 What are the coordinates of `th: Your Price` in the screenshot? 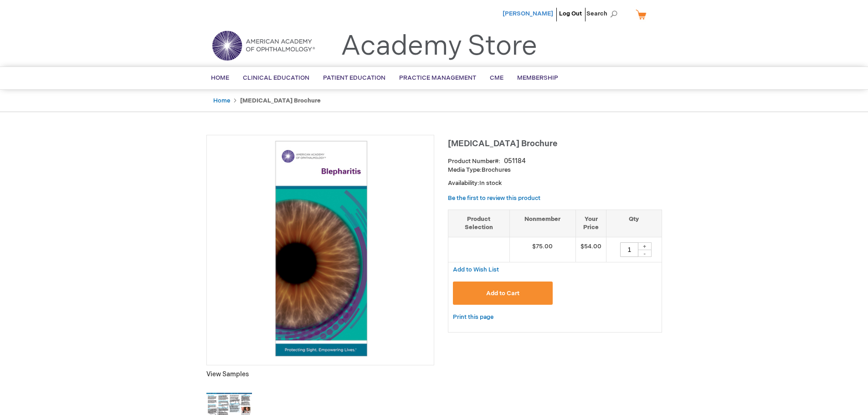 It's located at (591, 223).